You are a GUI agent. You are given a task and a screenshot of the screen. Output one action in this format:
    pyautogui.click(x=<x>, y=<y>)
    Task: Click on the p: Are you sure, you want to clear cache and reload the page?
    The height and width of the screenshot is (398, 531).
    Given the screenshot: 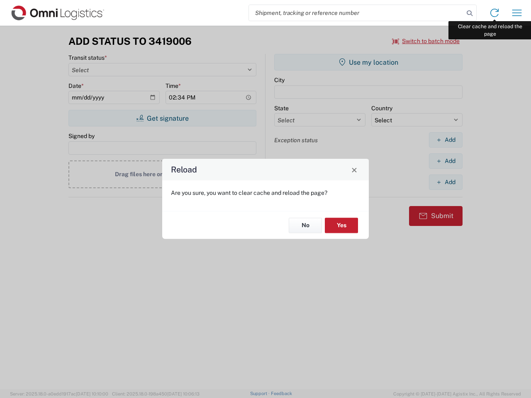 What is the action you would take?
    pyautogui.click(x=266, y=193)
    